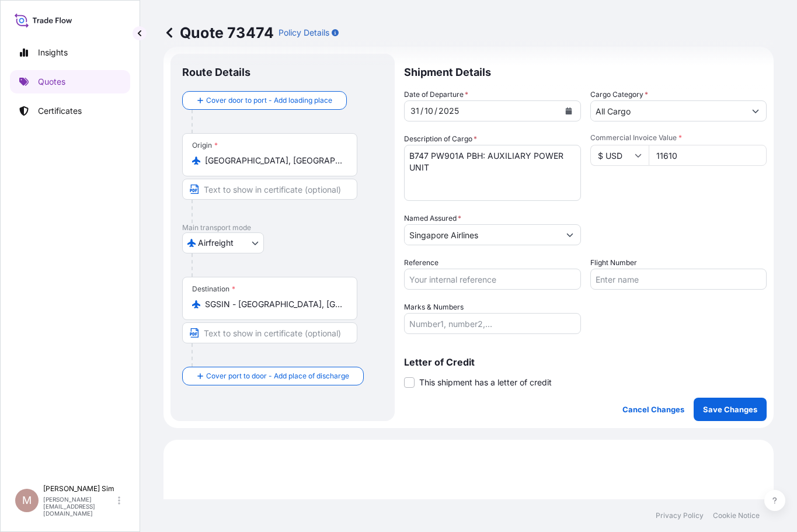 The height and width of the screenshot is (532, 797). Describe the element at coordinates (27, 500) in the screenshot. I see `span: M` at that location.